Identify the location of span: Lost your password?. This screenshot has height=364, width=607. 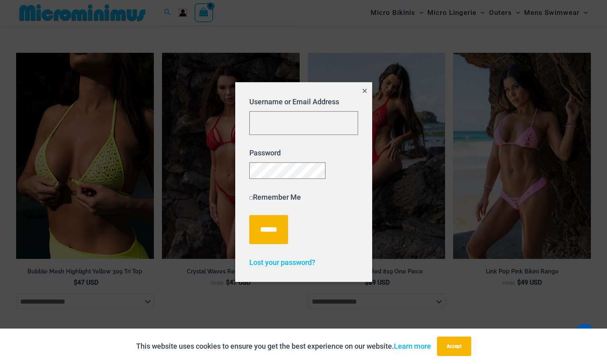
(283, 262).